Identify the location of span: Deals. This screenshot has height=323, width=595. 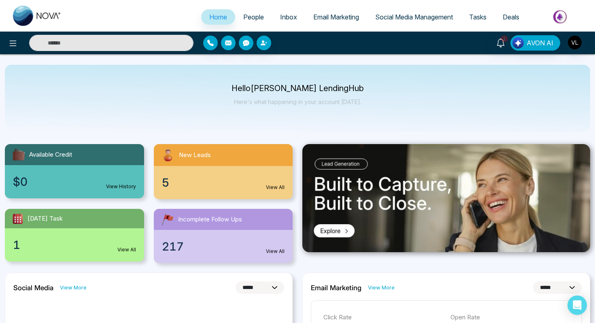
(510, 17).